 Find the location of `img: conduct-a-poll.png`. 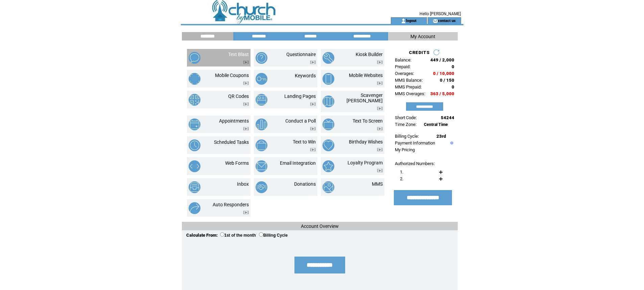

img: conduct-a-poll.png is located at coordinates (261, 124).